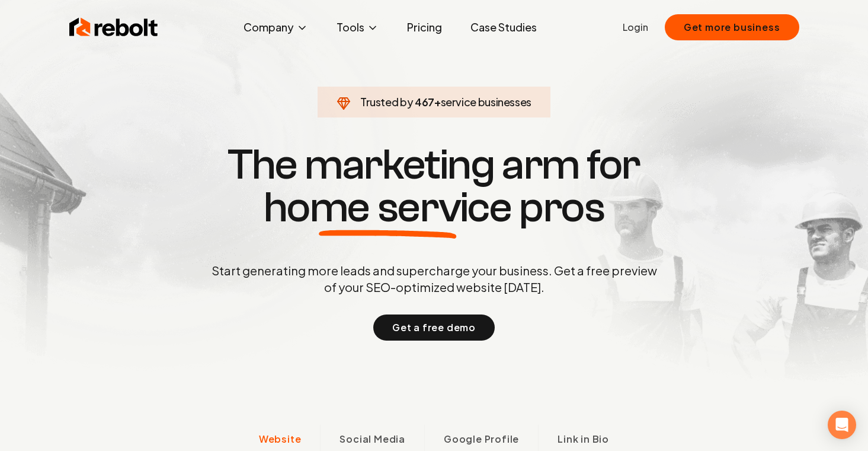 This screenshot has width=868, height=451. Describe the element at coordinates (434, 279) in the screenshot. I see `p: Start generating more leads and supercharge your business. Get a free preview of your SEO-optimiz...` at that location.